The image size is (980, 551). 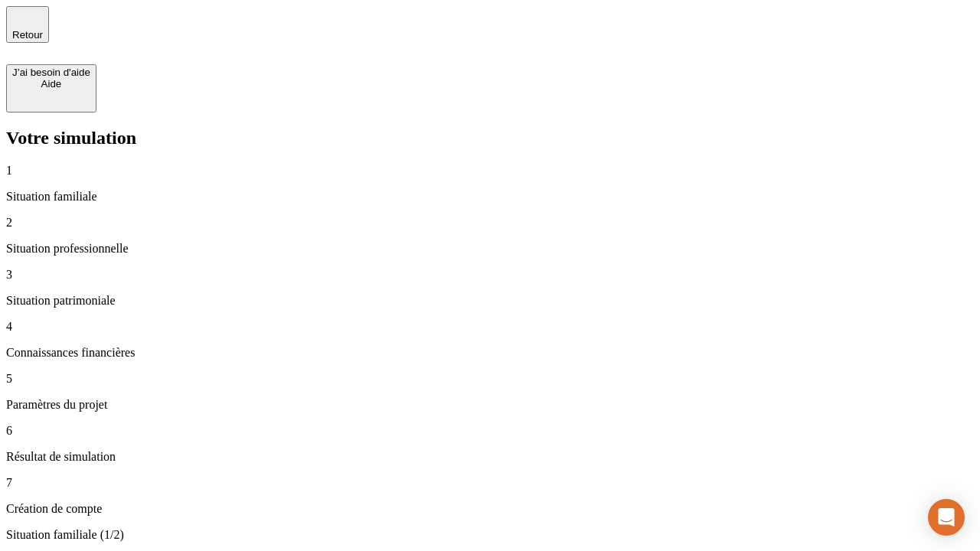 I want to click on p: Résultat de simulation, so click(x=490, y=456).